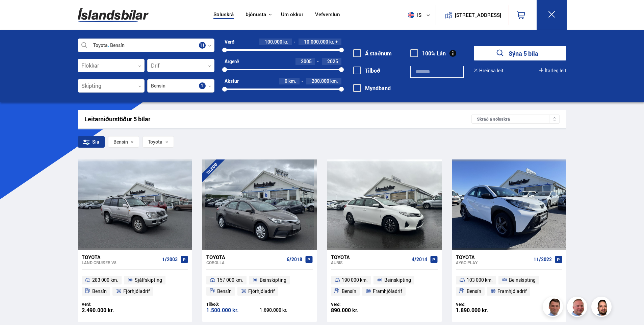  I want to click on span: 11/2022, so click(543, 259).